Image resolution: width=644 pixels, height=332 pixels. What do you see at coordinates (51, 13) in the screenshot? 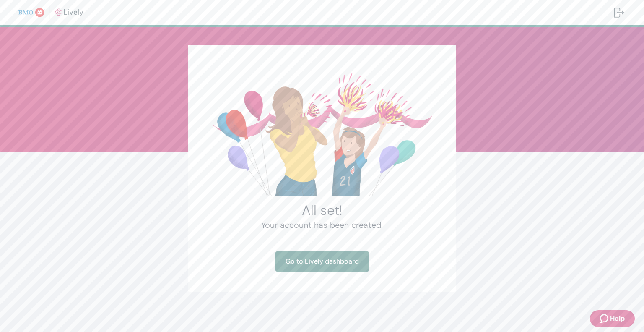
I see `img: Lively` at bounding box center [51, 13].